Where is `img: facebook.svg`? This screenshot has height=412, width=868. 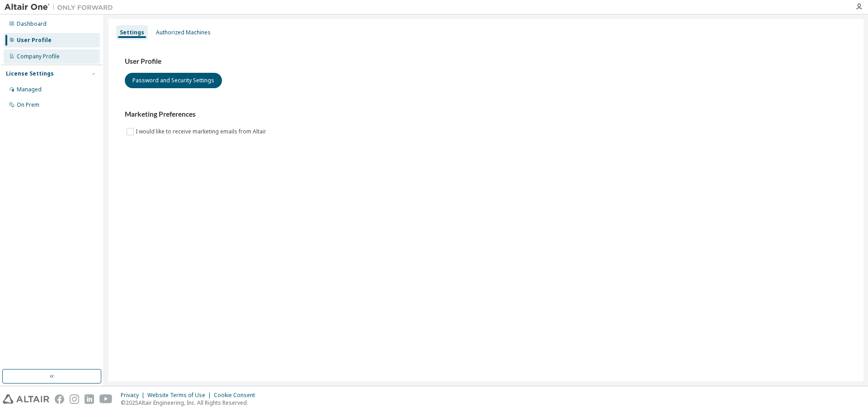
img: facebook.svg is located at coordinates (59, 399).